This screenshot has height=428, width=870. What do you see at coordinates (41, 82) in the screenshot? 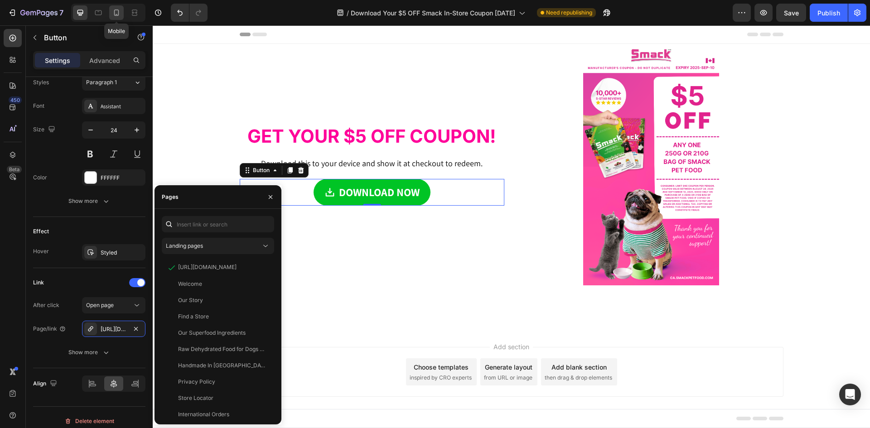
I see `div: Styles` at bounding box center [41, 82].